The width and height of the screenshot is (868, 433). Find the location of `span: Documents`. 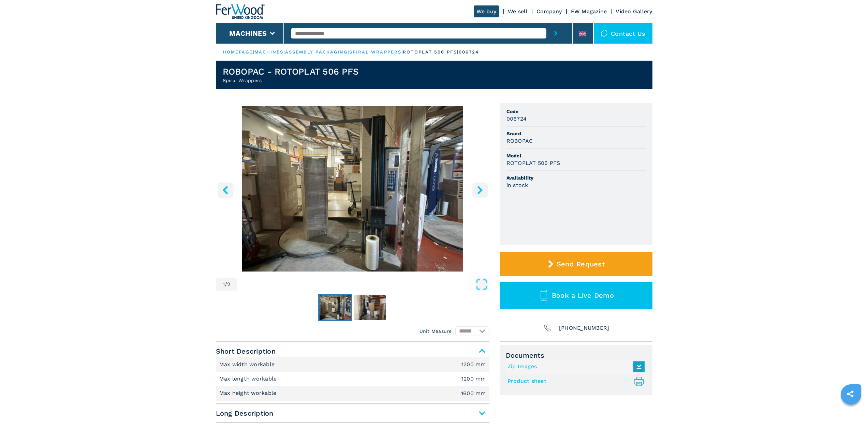

span: Documents is located at coordinates (576, 356).